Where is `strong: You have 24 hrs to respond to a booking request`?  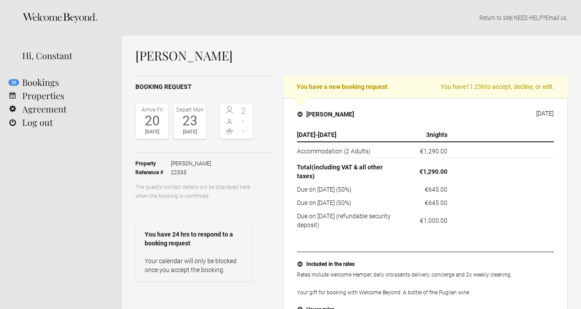
strong: You have 24 hrs to respond to a booking request is located at coordinates (194, 239).